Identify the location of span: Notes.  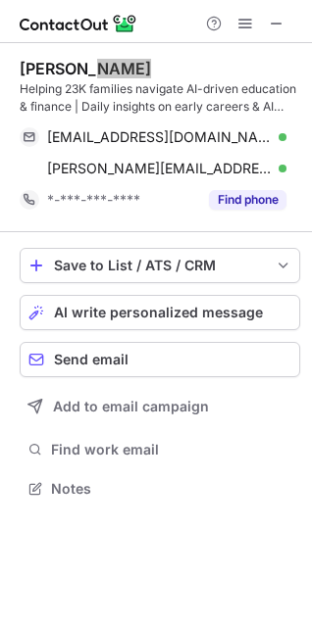
(172, 489).